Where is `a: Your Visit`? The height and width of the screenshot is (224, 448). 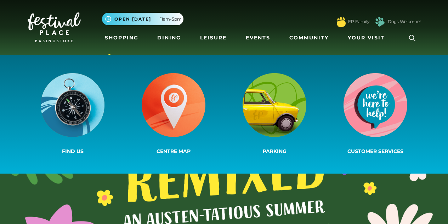 a: Your Visit is located at coordinates (368, 38).